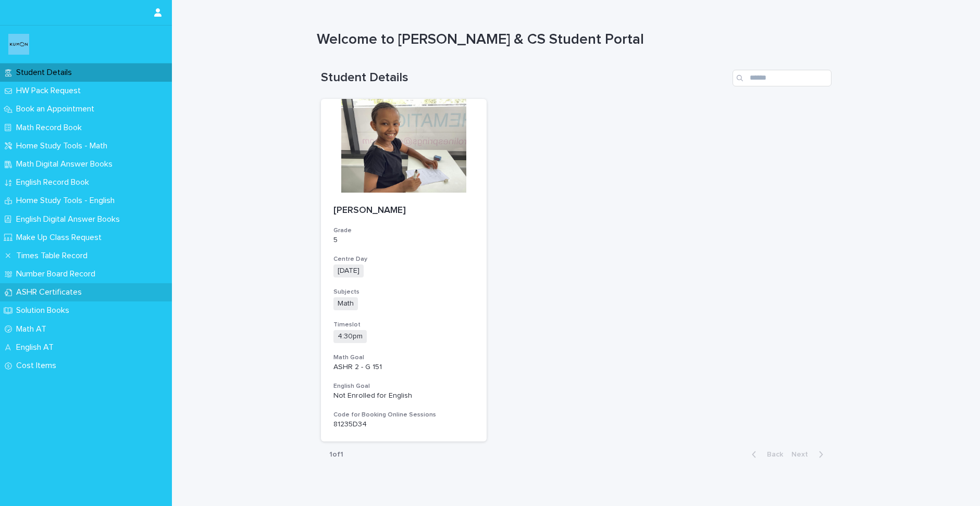 This screenshot has height=506, width=980. I want to click on p: ASHR Certificates, so click(51, 292).